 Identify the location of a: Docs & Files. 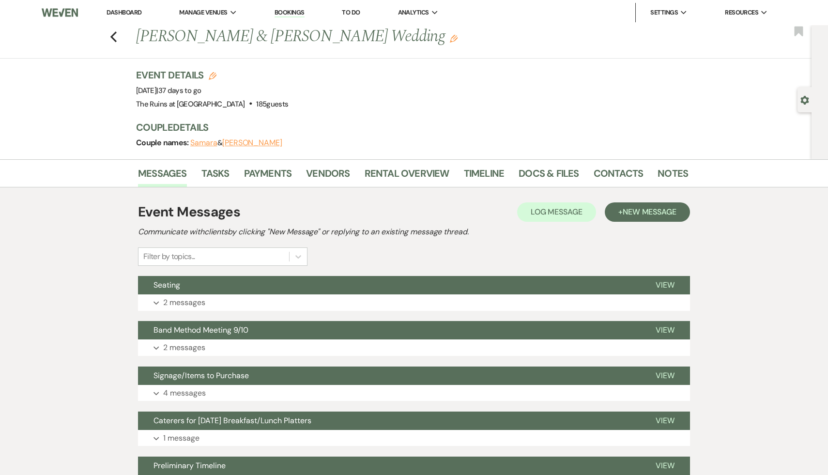
(549, 176).